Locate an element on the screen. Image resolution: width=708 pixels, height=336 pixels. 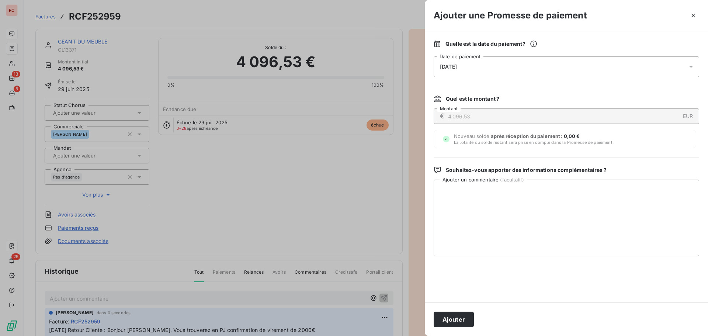
span: Quelle est la date du paiement ? is located at coordinates (491, 44).